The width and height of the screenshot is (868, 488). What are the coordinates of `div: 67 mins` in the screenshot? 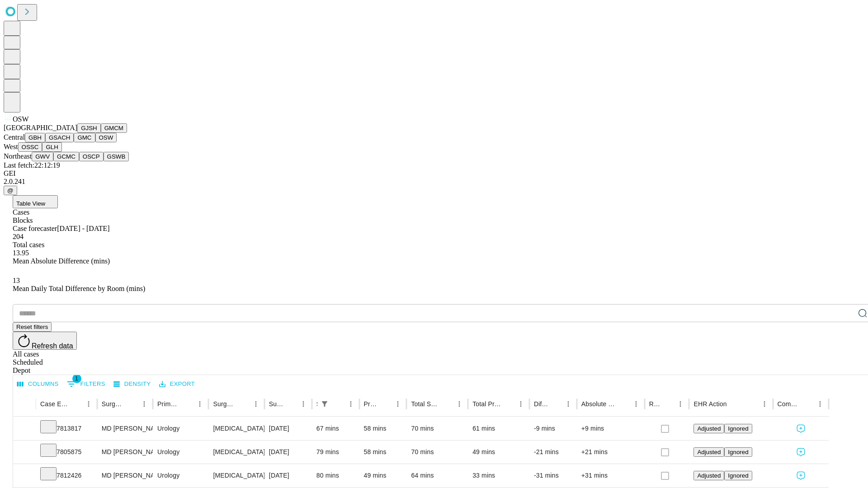 It's located at (335, 428).